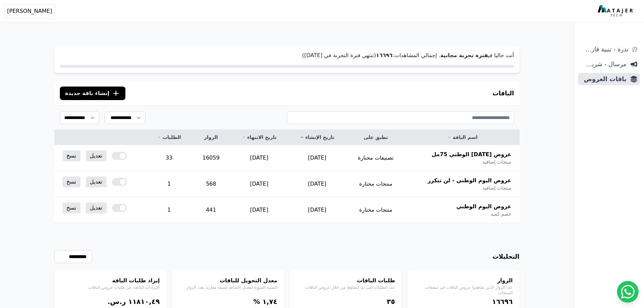 The image size is (644, 308). What do you see at coordinates (270, 301) in the screenshot?
I see `bdi: ١,٧٤` at bounding box center [270, 301].